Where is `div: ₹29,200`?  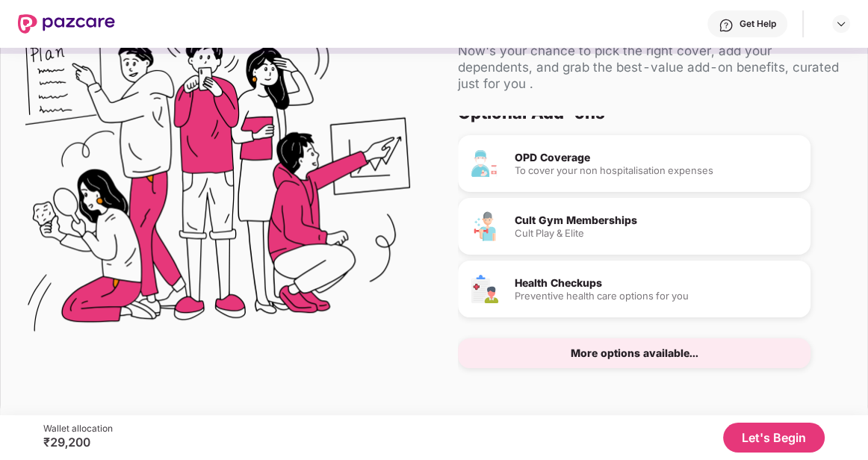 div: ₹29,200 is located at coordinates (78, 443).